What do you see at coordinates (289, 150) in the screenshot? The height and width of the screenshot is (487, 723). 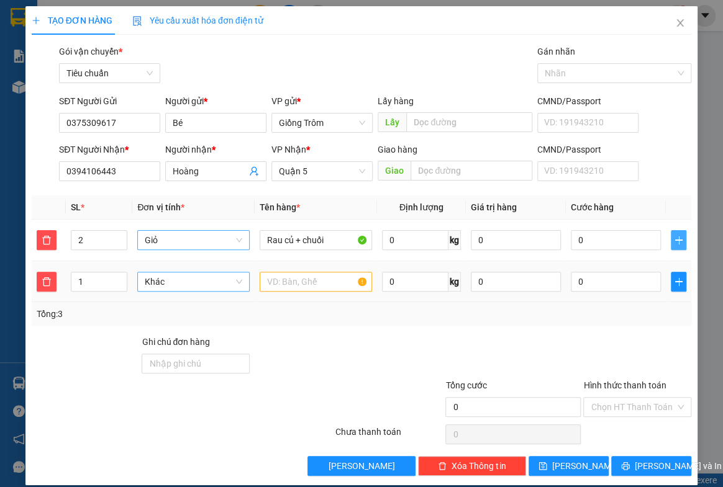 I see `span: VP Nhận` at bounding box center [289, 150].